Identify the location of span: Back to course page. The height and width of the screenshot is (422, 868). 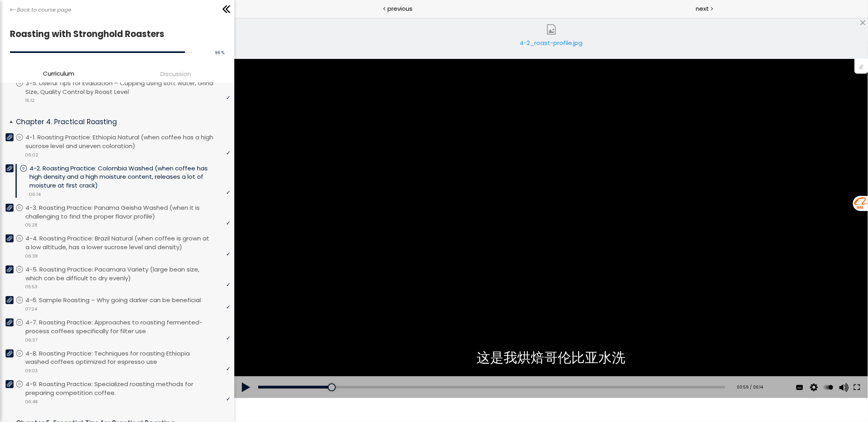
(44, 10).